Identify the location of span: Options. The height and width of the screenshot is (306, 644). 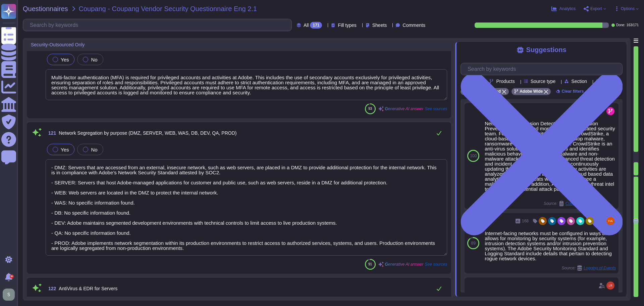
(628, 9).